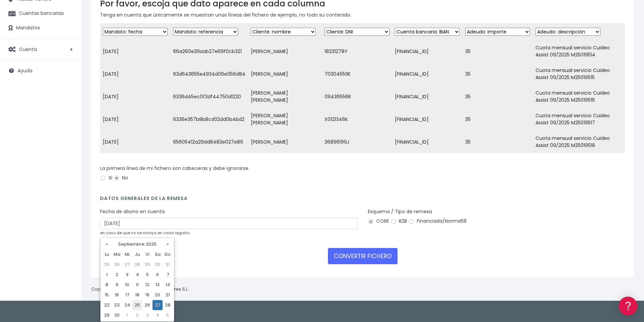 The width and height of the screenshot is (644, 322). I want to click on h4: Datos generales de la remesa, so click(362, 200).